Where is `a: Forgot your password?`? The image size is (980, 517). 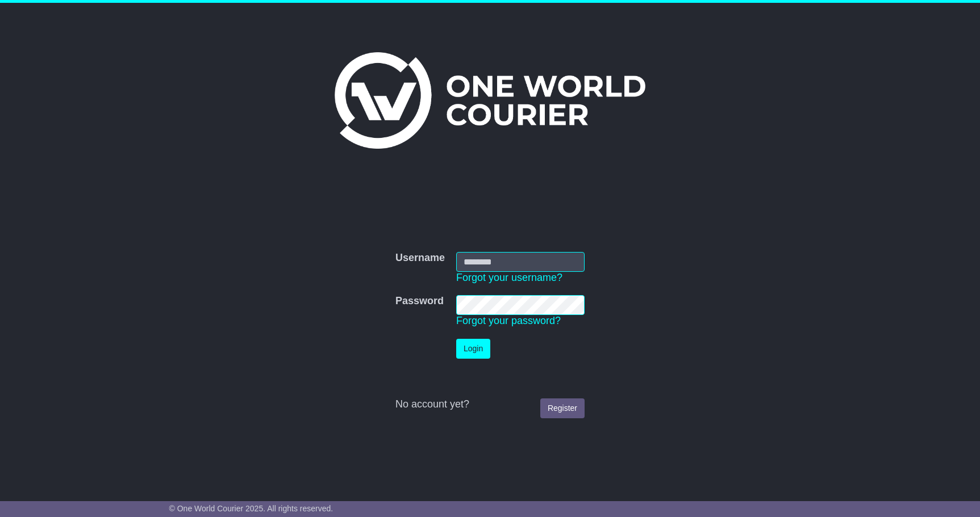 a: Forgot your password? is located at coordinates (508, 321).